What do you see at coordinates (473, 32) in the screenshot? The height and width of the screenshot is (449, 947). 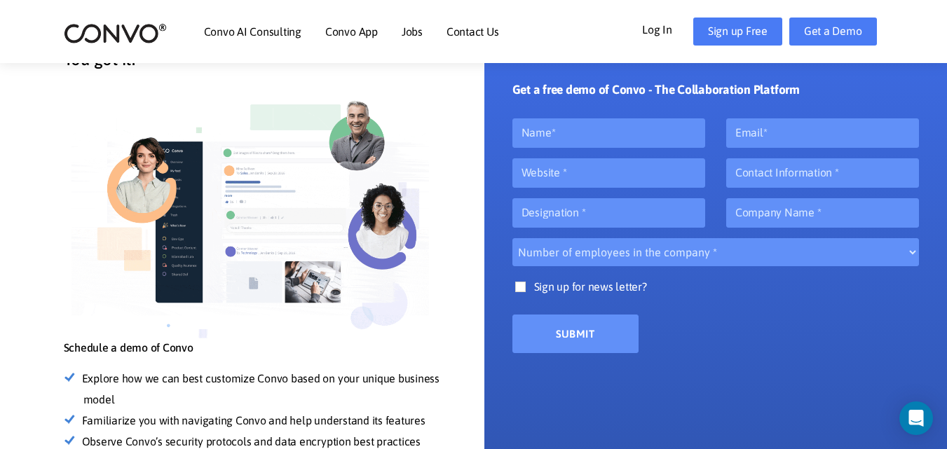 I see `a: Contact Us` at bounding box center [473, 32].